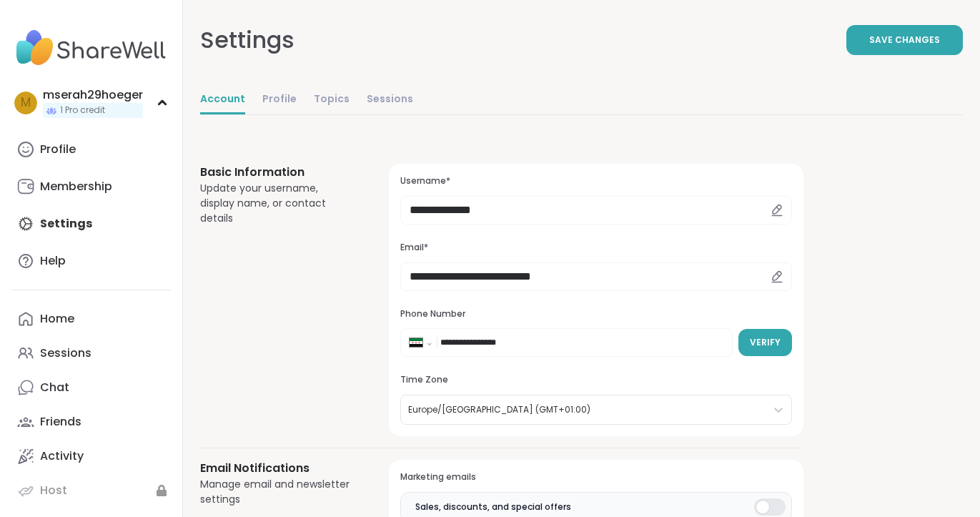  What do you see at coordinates (91, 48) in the screenshot?
I see `img: ShareWell Nav Logo` at bounding box center [91, 48].